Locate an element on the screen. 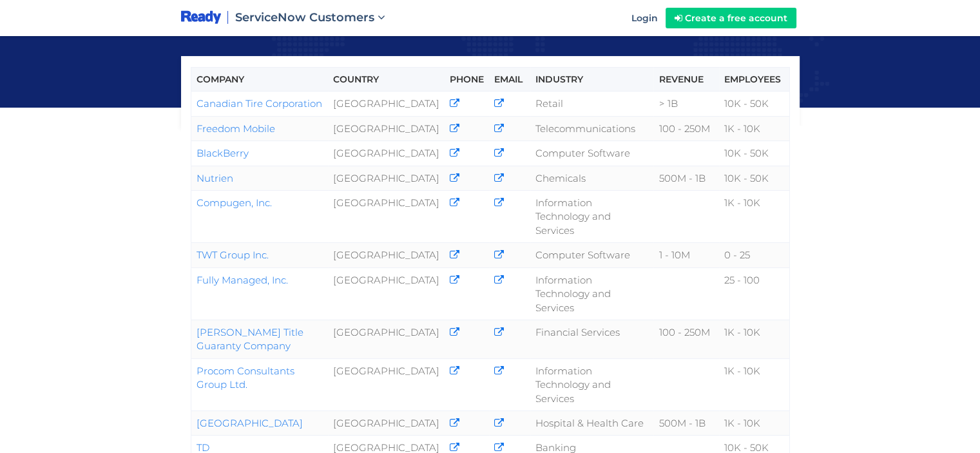  a: Nutrien is located at coordinates (214, 178).